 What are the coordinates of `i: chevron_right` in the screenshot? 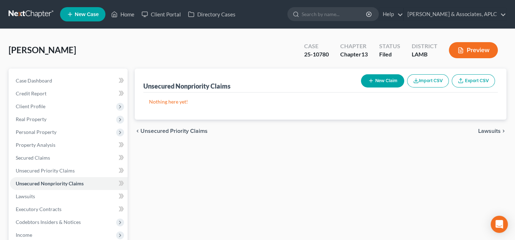 It's located at (503, 131).